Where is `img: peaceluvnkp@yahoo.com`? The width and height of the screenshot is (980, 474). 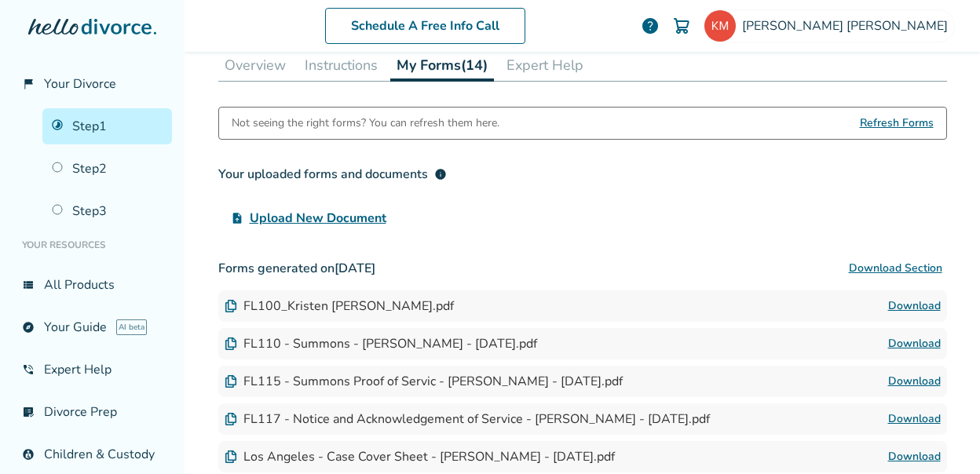 img: peaceluvnkp@yahoo.com is located at coordinates (720, 26).